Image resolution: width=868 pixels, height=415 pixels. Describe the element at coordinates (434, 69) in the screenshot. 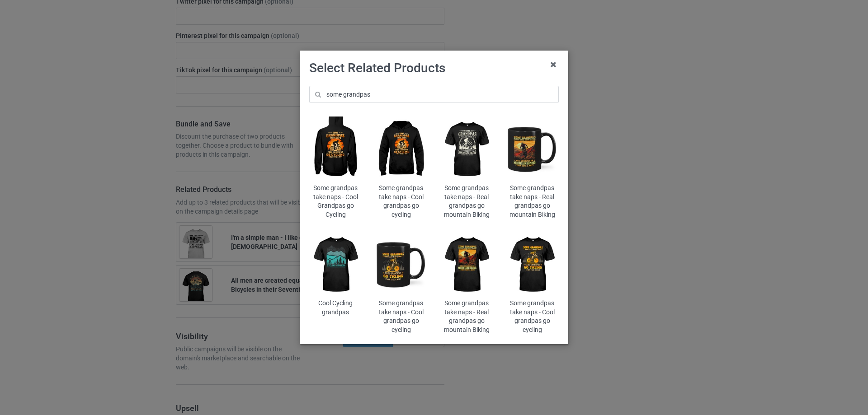

I see `h1: Select Related Products` at that location.